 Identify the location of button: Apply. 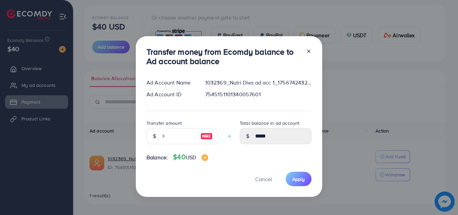
(298, 179).